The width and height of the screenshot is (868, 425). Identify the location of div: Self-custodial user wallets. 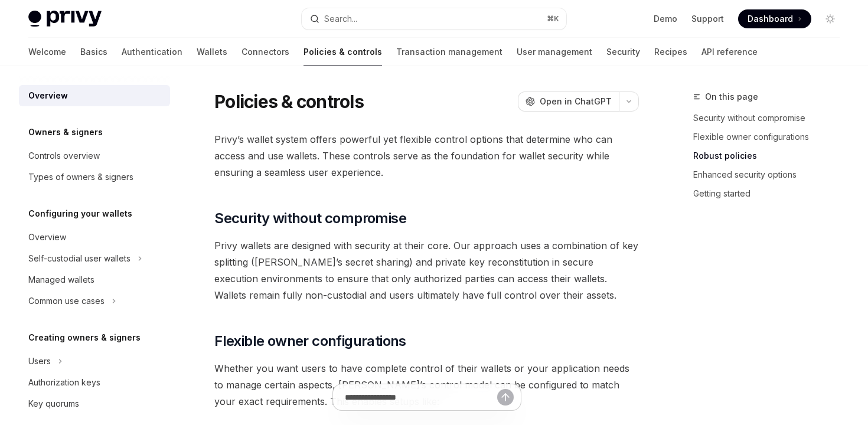
(79, 259).